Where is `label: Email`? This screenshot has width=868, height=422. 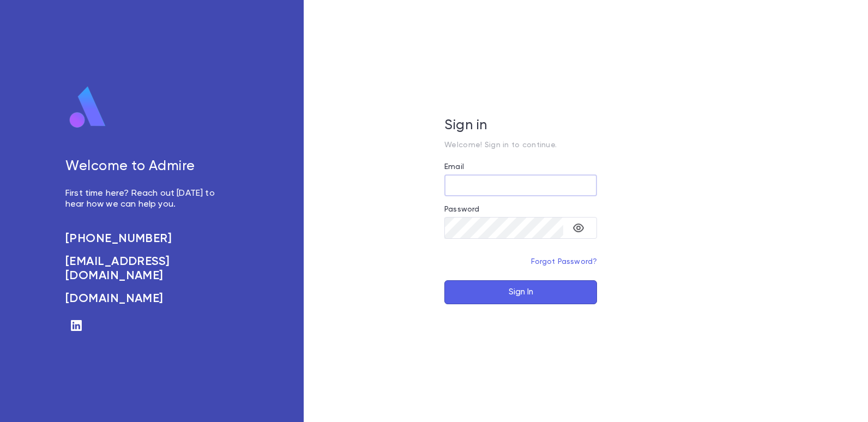
label: Email is located at coordinates (454, 167).